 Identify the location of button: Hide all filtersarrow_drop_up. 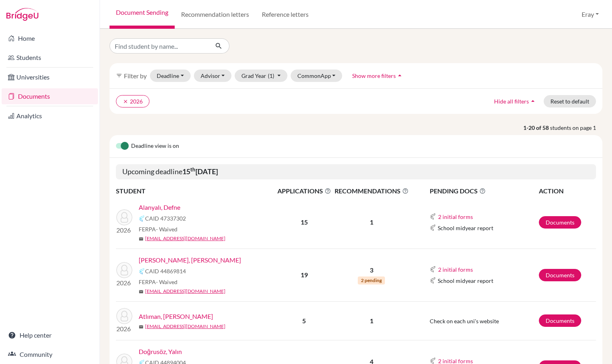
(515, 101).